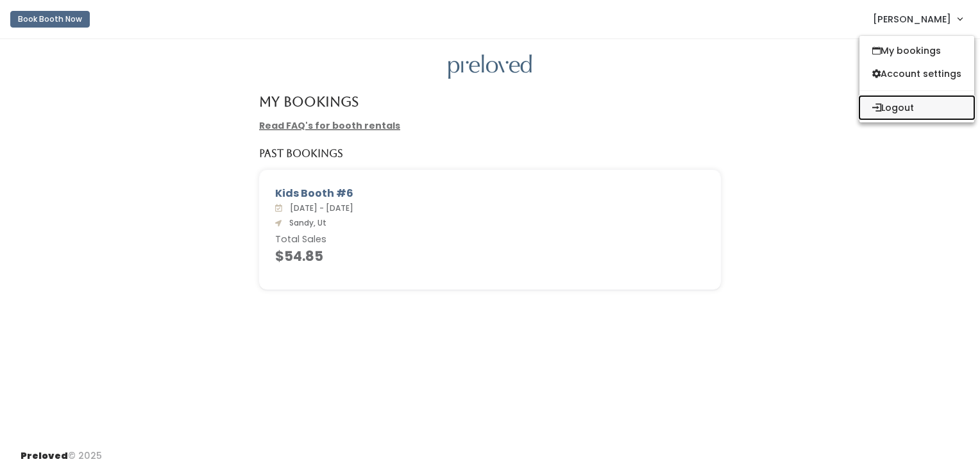 Image resolution: width=980 pixels, height=473 pixels. What do you see at coordinates (490, 194) in the screenshot?
I see `div: Kids Booth #6` at bounding box center [490, 194].